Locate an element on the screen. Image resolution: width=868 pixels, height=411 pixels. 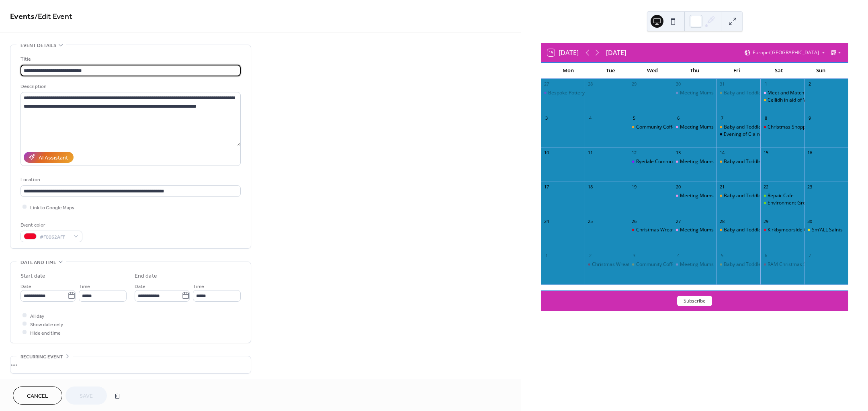
div: Description is located at coordinates (130, 86).